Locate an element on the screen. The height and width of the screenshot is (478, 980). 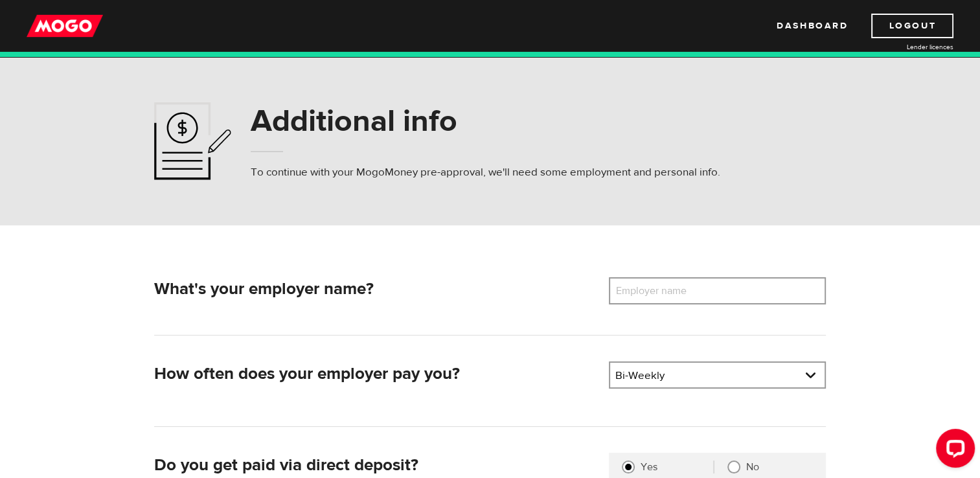
h2: How often does your employer pay you? is located at coordinates (376, 373).